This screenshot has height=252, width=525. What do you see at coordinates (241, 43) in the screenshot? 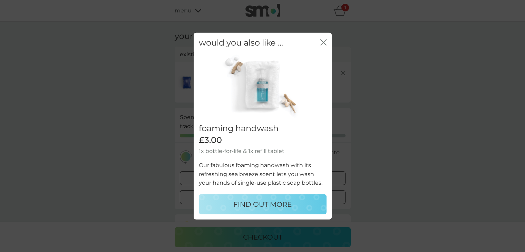
I see `h2: would you also like ...` at bounding box center [241, 43].